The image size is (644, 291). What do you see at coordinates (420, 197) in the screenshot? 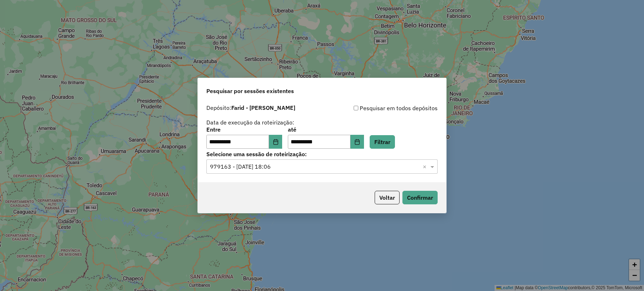
I see `button: Confirmar` at bounding box center [420, 197].